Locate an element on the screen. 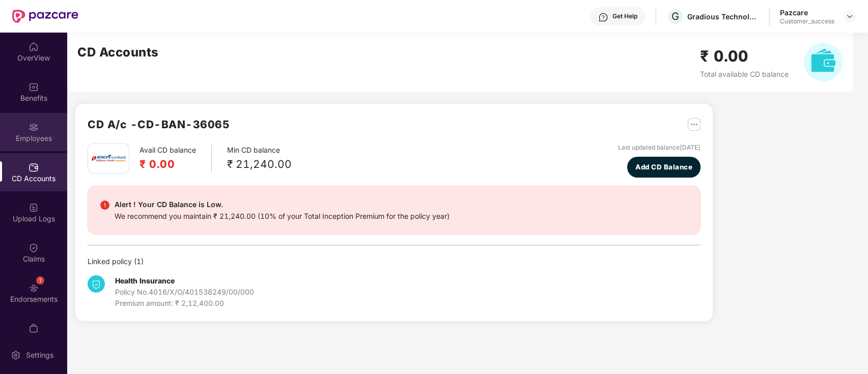  img: svg+xml;base64,PHN2ZyBpZD0iSG9tZSIgeG1sbnM9Imh0dHA6Ly93d3cudzMub3JnLzIwMDAvc3ZnIiB3aWR0aD0iMjAiIG... is located at coordinates (34, 47).